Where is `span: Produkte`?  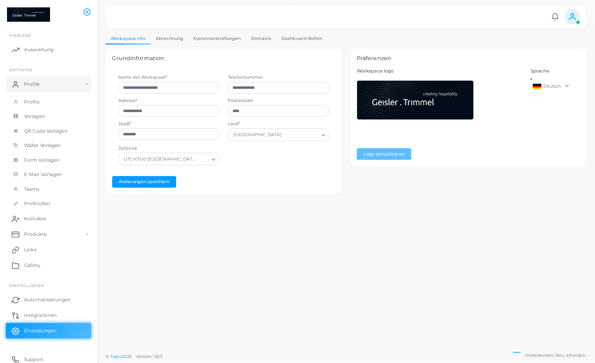
span: Produkte is located at coordinates (35, 235).